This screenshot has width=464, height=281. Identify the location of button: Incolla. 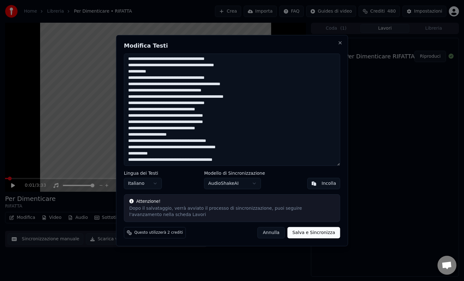
(324, 184).